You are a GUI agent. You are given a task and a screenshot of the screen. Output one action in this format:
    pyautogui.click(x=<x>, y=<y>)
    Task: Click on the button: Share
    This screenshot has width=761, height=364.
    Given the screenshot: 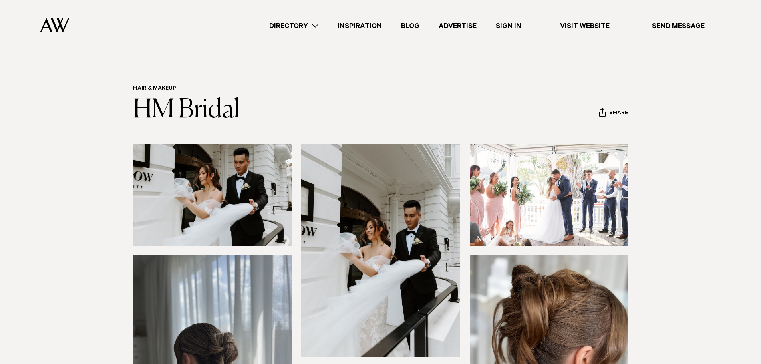 What is the action you would take?
    pyautogui.click(x=613, y=113)
    